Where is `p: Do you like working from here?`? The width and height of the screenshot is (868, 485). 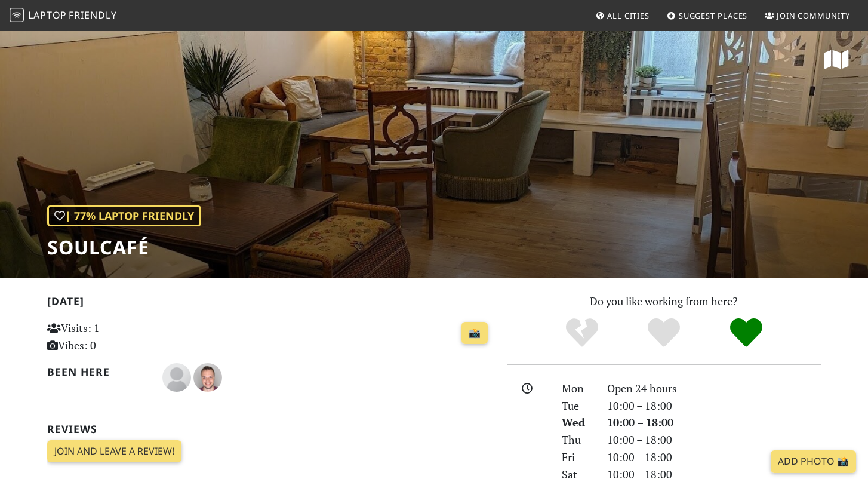
p: Do you like working from here? is located at coordinates (664, 301).